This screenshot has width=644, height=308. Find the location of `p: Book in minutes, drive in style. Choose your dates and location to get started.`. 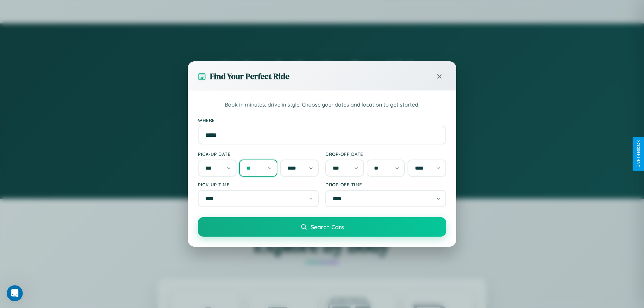

p: Book in minutes, drive in style. Choose your dates and location to get started. is located at coordinates (322, 105).